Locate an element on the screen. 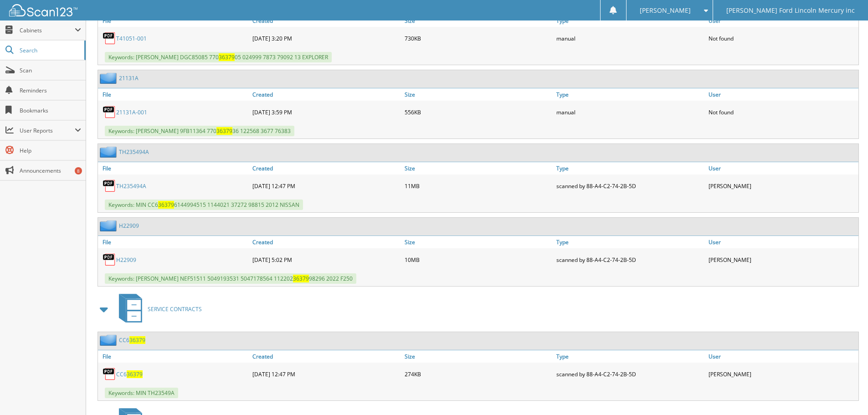  span: Cabinets is located at coordinates (47, 30).